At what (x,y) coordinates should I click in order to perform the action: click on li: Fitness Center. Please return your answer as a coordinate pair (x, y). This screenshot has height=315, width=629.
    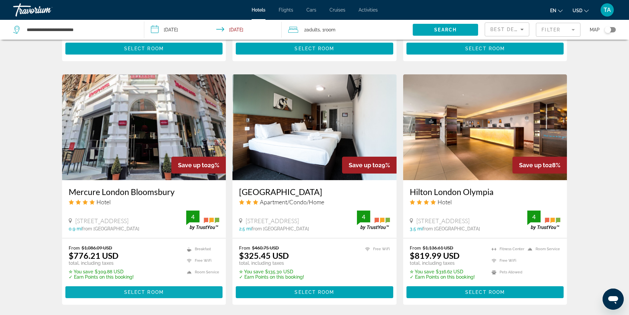
    Looking at the image, I should click on (506, 249).